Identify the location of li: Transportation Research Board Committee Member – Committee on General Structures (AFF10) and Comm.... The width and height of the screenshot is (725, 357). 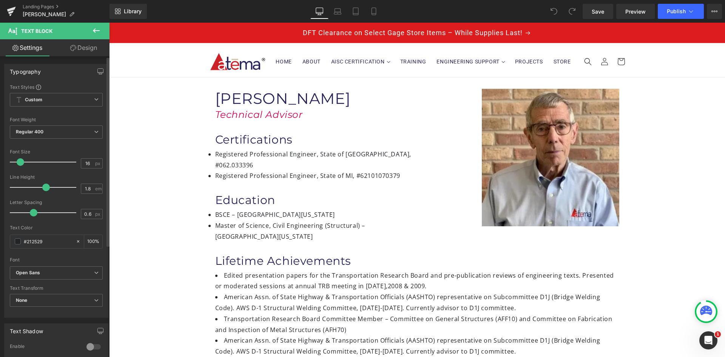
(308, 302).